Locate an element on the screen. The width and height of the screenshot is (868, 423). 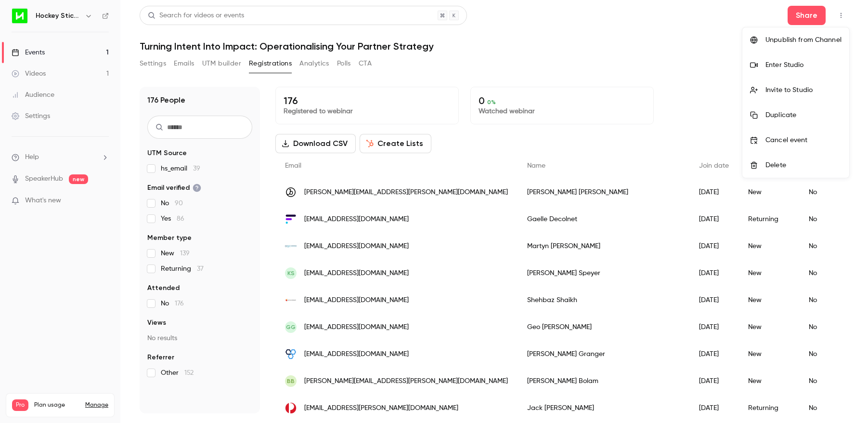
div: Duplicate is located at coordinates (803, 115).